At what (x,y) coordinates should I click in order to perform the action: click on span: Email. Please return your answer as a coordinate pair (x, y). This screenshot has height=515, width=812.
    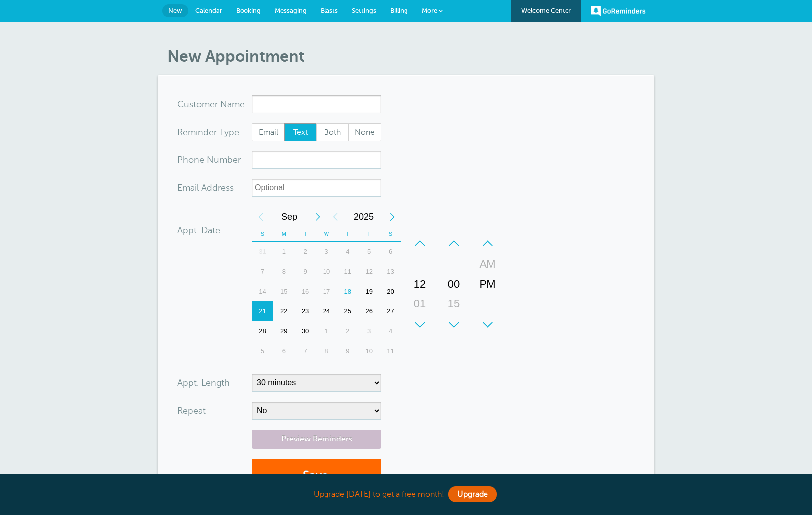
    Looking at the image, I should click on (268, 132).